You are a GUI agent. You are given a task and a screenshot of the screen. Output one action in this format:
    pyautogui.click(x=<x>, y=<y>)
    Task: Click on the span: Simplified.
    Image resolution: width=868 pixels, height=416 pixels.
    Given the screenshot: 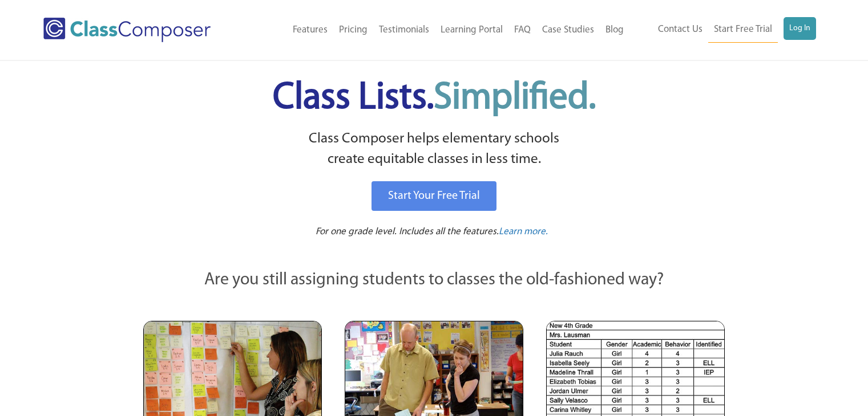 What is the action you would take?
    pyautogui.click(x=515, y=98)
    